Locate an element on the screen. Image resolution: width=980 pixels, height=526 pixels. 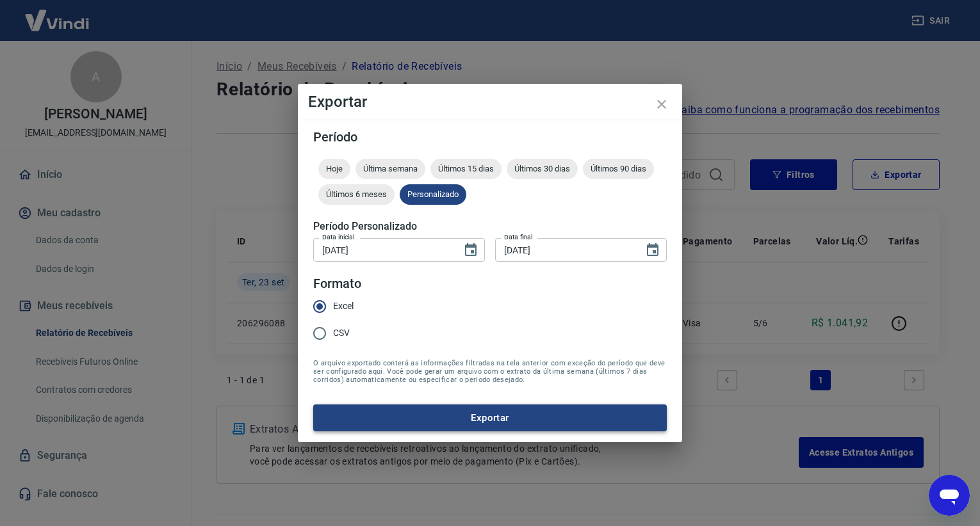
h5: Período is located at coordinates (490, 137).